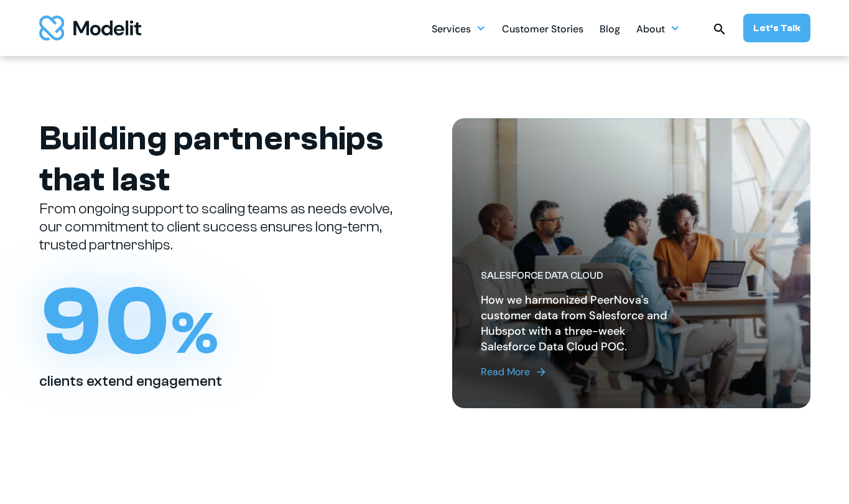  I want to click on a: Let’s Talk, so click(777, 28).